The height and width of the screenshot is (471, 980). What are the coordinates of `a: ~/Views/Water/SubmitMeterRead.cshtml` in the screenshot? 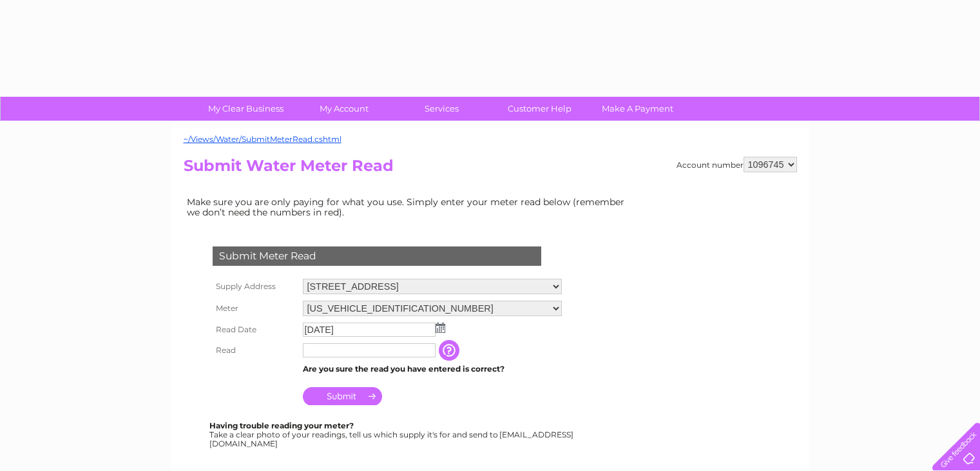 It's located at (262, 139).